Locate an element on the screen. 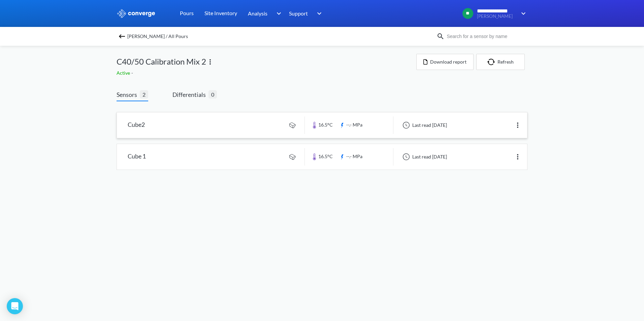 Image resolution: width=644 pixels, height=321 pixels. img: icon-search.svg is located at coordinates (440, 36).